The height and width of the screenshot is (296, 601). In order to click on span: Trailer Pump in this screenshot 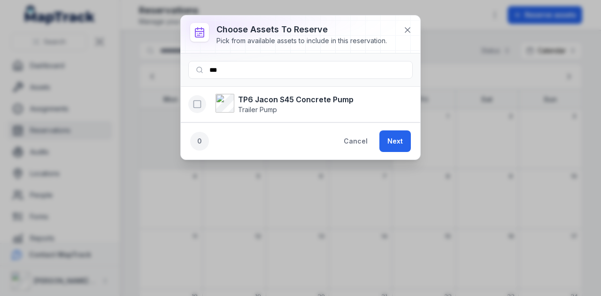, I will do `click(257, 109)`.